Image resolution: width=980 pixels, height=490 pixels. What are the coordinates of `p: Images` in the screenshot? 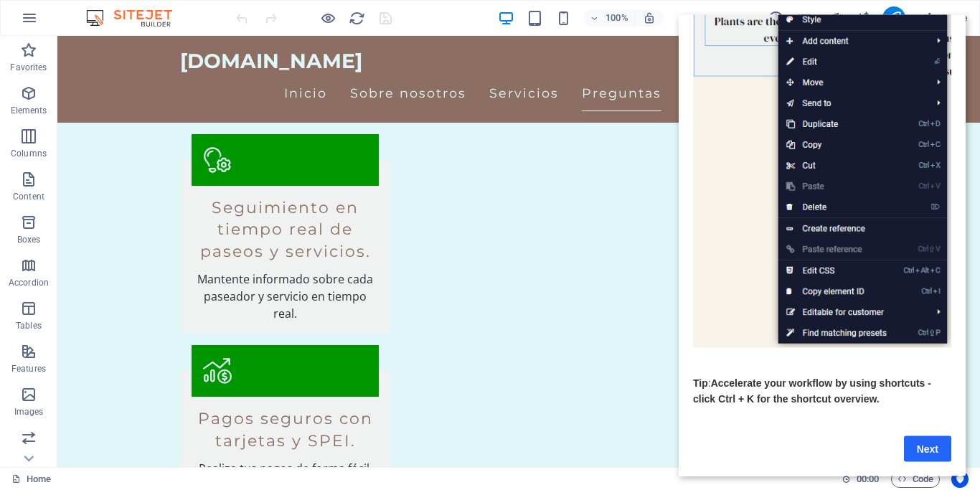 It's located at (28, 412).